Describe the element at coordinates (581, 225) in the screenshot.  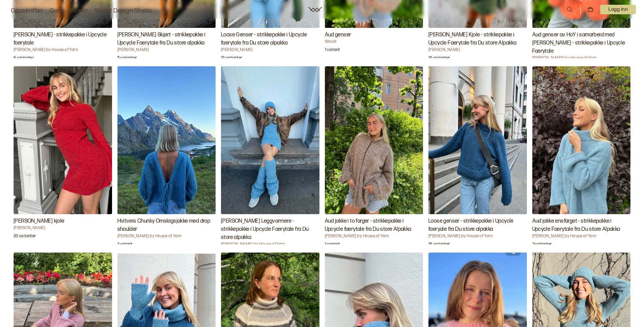
I see `h3: Aud jakke ensfarget - strikkepakke i Upcycle Faerytale fra Du store Alpakka` at that location.